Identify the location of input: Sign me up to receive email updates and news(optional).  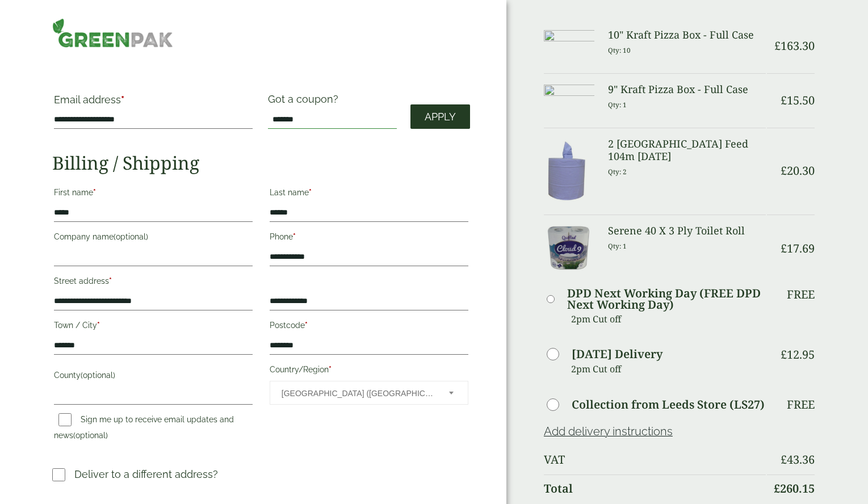
(64, 420).